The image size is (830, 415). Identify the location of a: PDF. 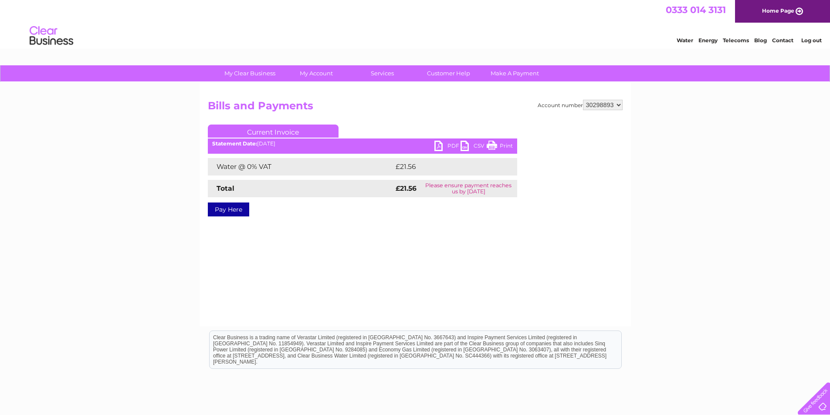
(447, 147).